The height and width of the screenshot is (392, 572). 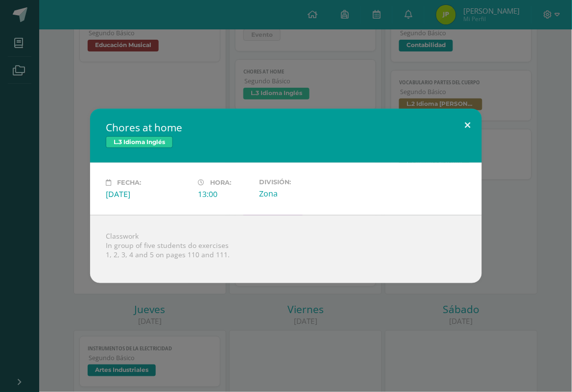 I want to click on label: División:, so click(x=301, y=182).